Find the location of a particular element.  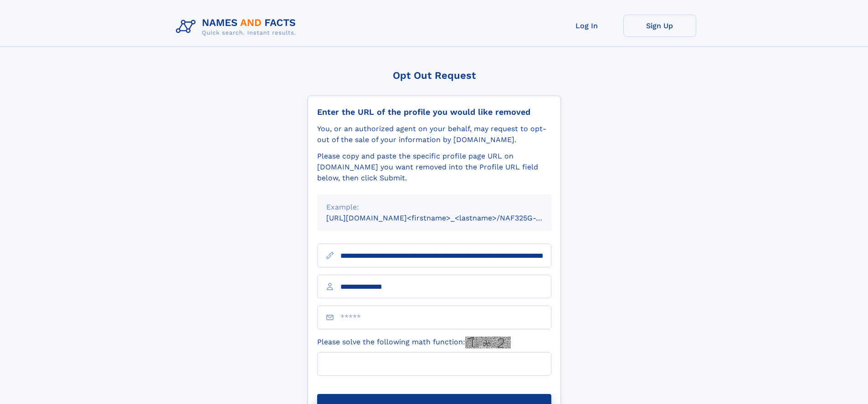

div: You, or an authorized agent on your behalf, may request to opt-out of the sale of your informatio... is located at coordinates (434, 134).